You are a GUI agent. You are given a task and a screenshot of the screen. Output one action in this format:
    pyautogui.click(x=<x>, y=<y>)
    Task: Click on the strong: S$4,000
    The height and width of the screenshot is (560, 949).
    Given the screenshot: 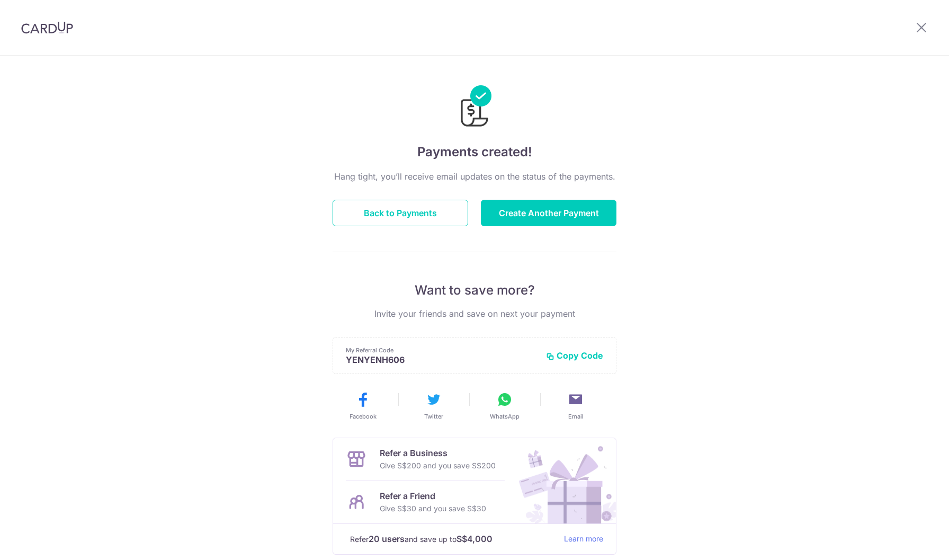 What is the action you would take?
    pyautogui.click(x=474, y=538)
    